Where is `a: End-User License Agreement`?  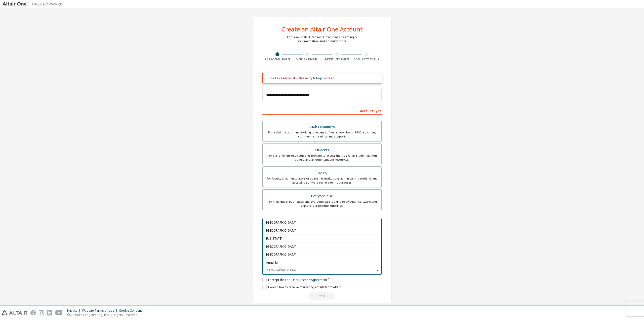 a: End-User License Agreement is located at coordinates (306, 280).